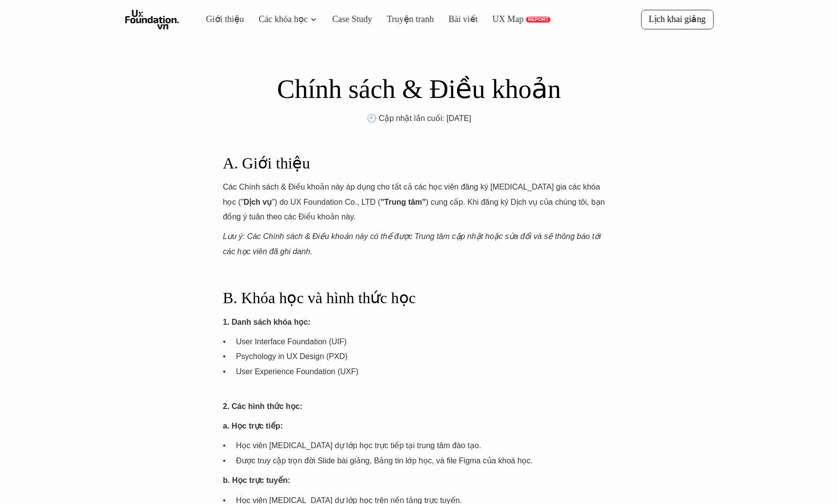 The width and height of the screenshot is (838, 504). I want to click on strong: b. Học trực tuyến:, so click(259, 481).